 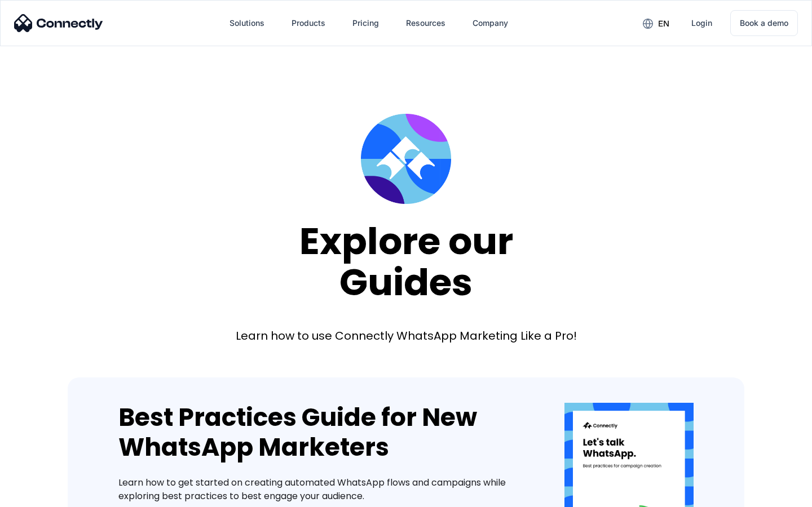 What do you see at coordinates (58, 23) in the screenshot?
I see `img: Connectly Logo` at bounding box center [58, 23].